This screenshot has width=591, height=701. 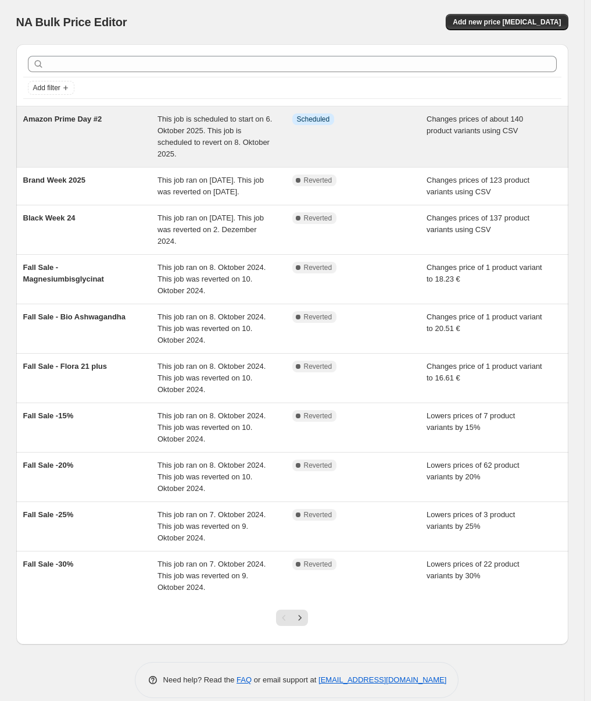 I want to click on span: Fall Sale - Magnesiumbisglycinat, so click(x=63, y=273).